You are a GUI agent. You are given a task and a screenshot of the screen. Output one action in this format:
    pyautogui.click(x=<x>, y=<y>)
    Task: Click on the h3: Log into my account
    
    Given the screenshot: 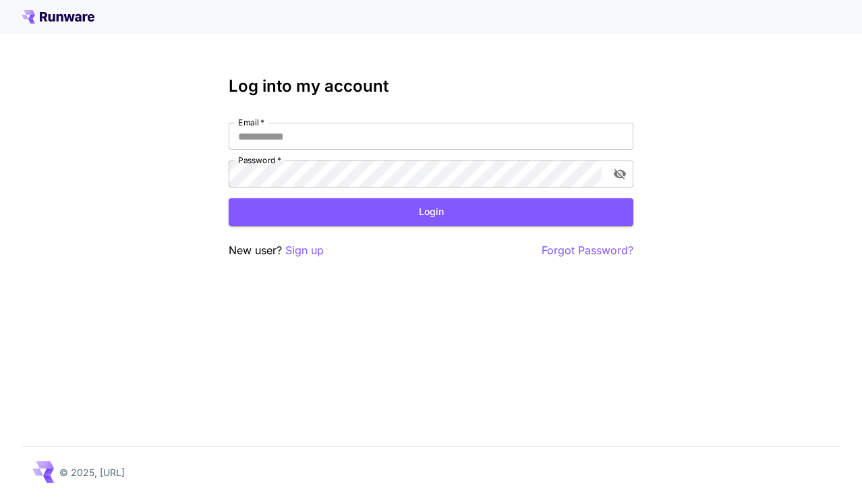 What is the action you would take?
    pyautogui.click(x=431, y=86)
    